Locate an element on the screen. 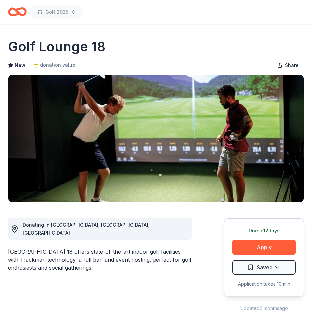 The height and width of the screenshot is (312, 312). span: Share is located at coordinates (291, 65).